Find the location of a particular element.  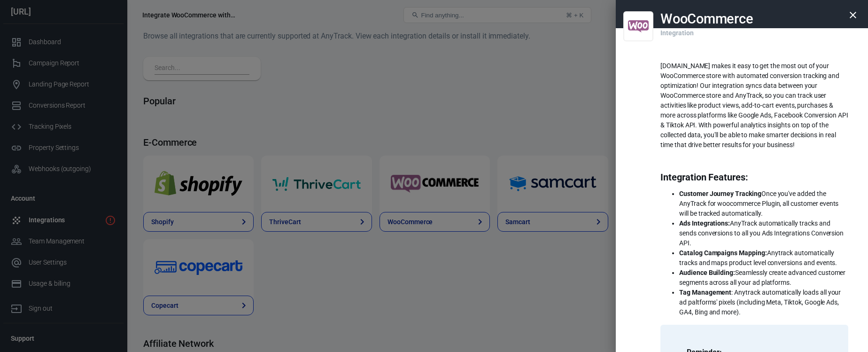

li: Once you've added the AnyTrack for woocommerce Plugin, all customer events will be tracked automa... is located at coordinates (764, 204).